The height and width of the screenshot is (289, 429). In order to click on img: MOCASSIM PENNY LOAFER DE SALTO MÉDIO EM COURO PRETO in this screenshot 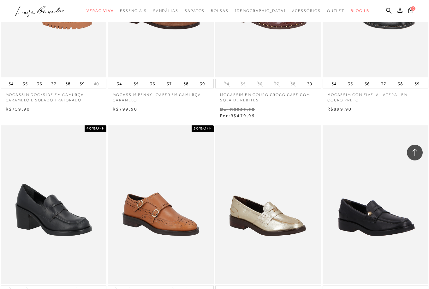, I will do `click(54, 204)`.